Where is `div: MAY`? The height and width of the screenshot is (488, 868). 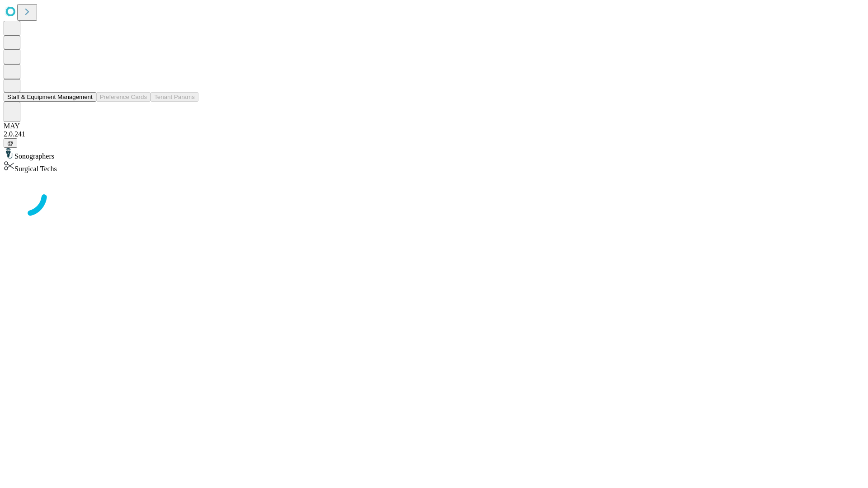 div: MAY is located at coordinates (434, 126).